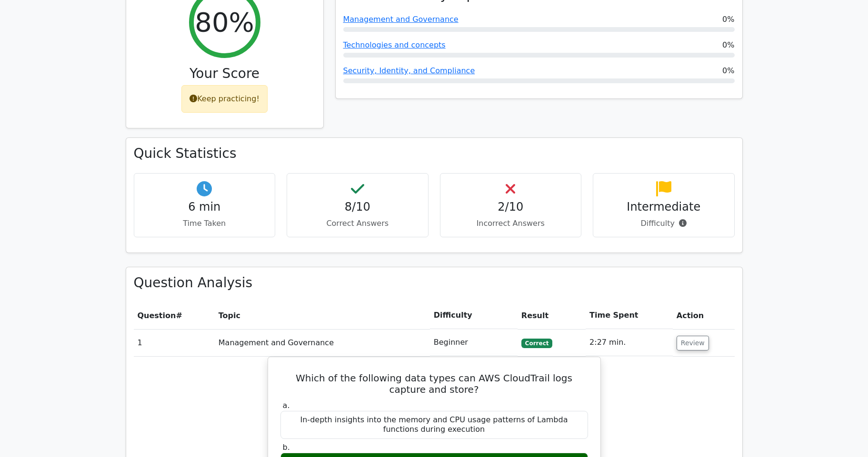 The height and width of the screenshot is (457, 868). Describe the element at coordinates (434, 154) in the screenshot. I see `h3: Quick Statistics` at that location.